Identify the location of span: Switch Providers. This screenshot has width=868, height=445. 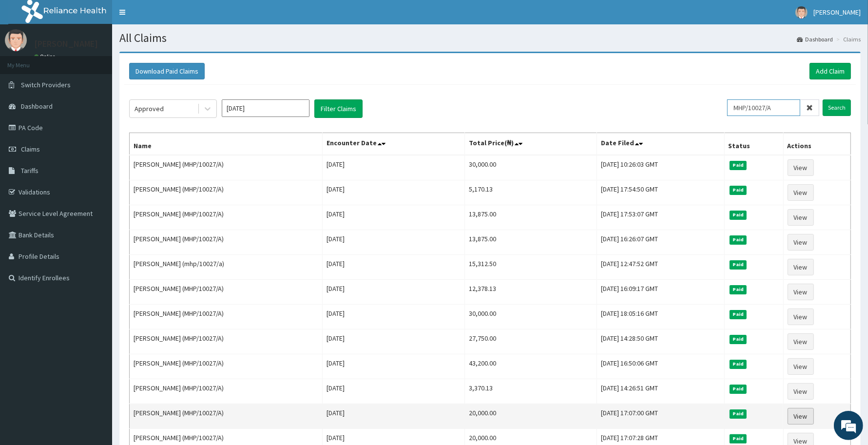
(46, 85).